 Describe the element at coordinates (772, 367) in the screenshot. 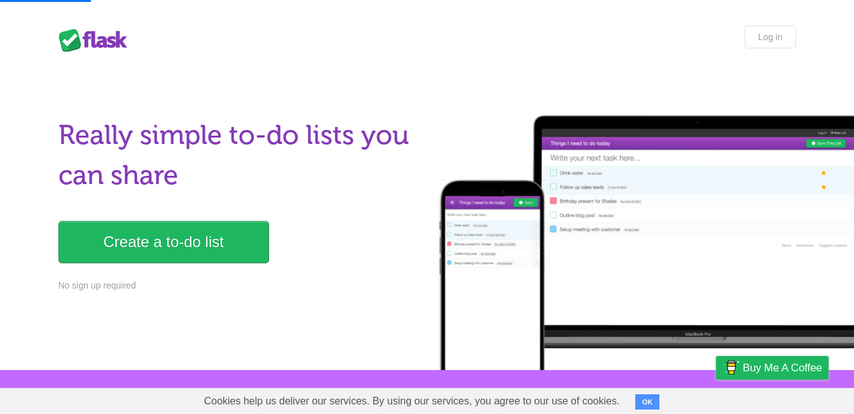

I see `a: Buy me a coffee` at that location.